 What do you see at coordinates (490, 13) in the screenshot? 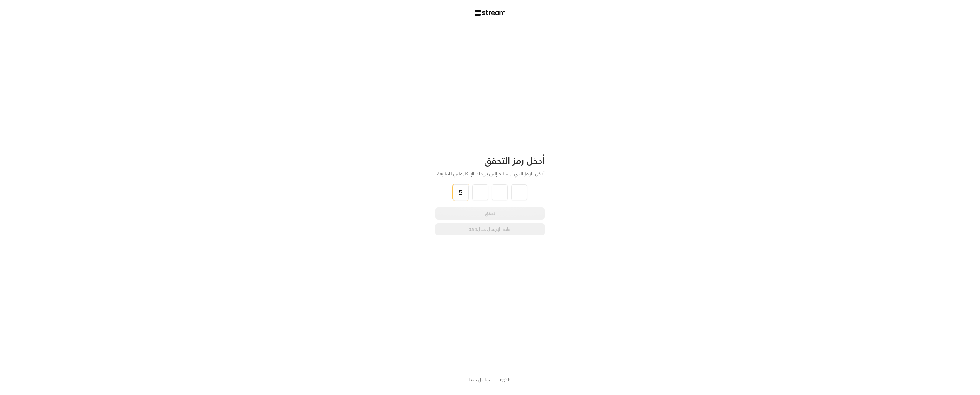
I see `img: Stream Logo` at bounding box center [490, 13].